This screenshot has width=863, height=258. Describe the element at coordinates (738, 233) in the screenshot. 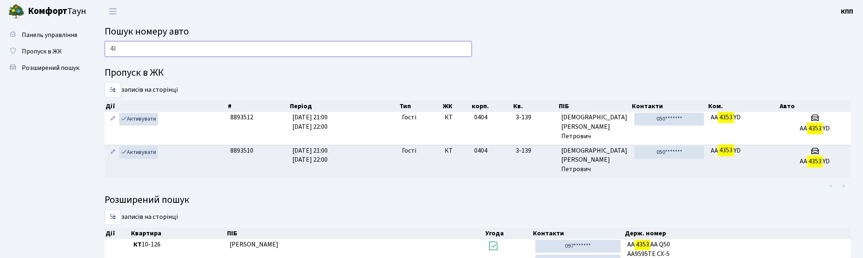

I see `th: Держ. номер` at that location.